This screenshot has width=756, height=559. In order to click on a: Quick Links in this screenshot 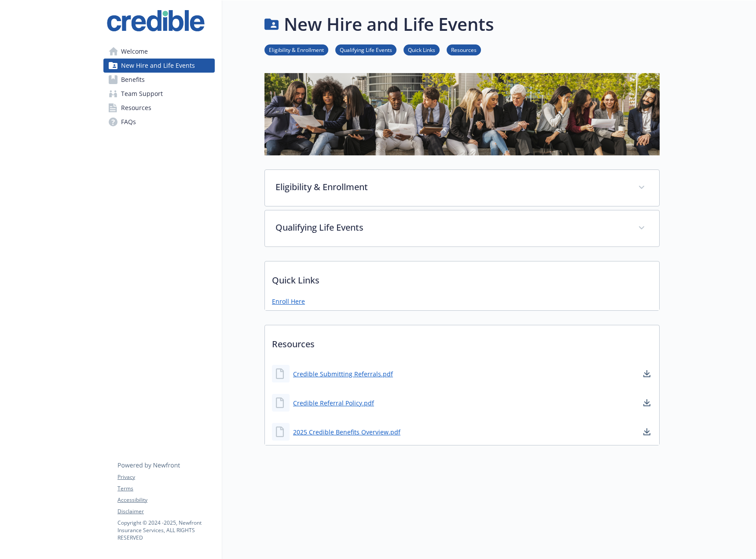, I will do `click(422, 50)`.